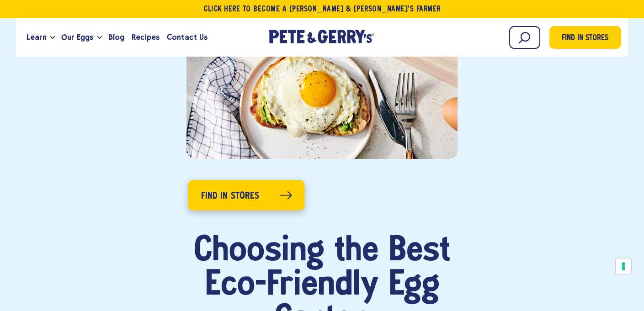 This screenshot has width=644, height=311. I want to click on a: Recipes, so click(145, 38).